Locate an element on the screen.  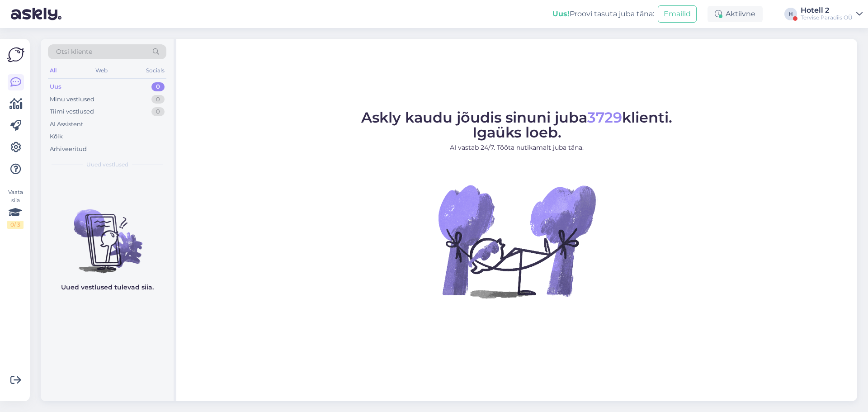
div: Proovi tasuta juba täna: is located at coordinates (603, 14).